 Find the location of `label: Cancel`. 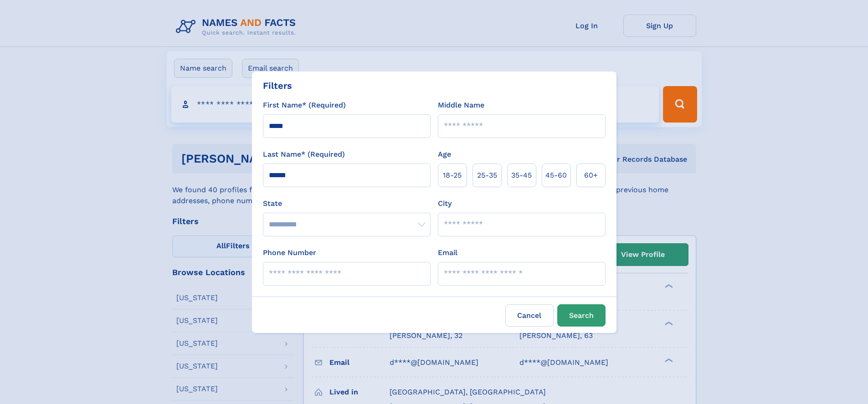

label: Cancel is located at coordinates (529, 315).